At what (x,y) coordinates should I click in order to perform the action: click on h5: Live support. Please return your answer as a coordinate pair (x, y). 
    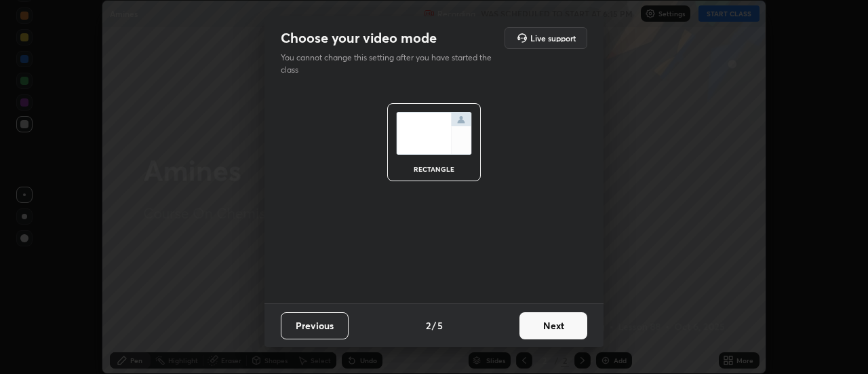
    Looking at the image, I should click on (553, 38).